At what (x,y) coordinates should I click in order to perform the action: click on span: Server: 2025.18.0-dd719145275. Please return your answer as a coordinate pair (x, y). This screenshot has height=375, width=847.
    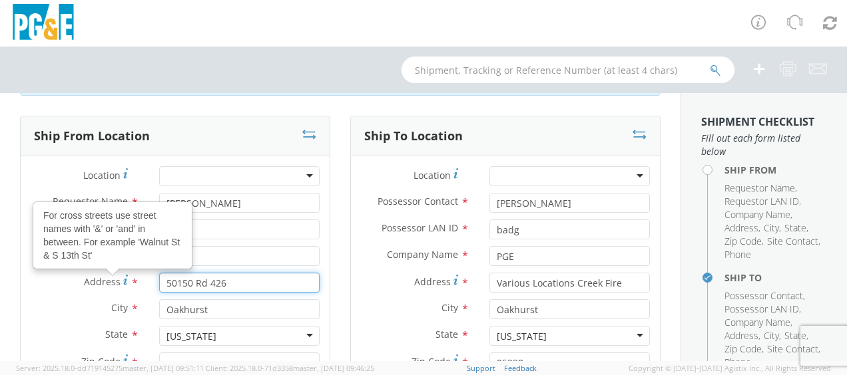
    Looking at the image, I should click on (110, 368).